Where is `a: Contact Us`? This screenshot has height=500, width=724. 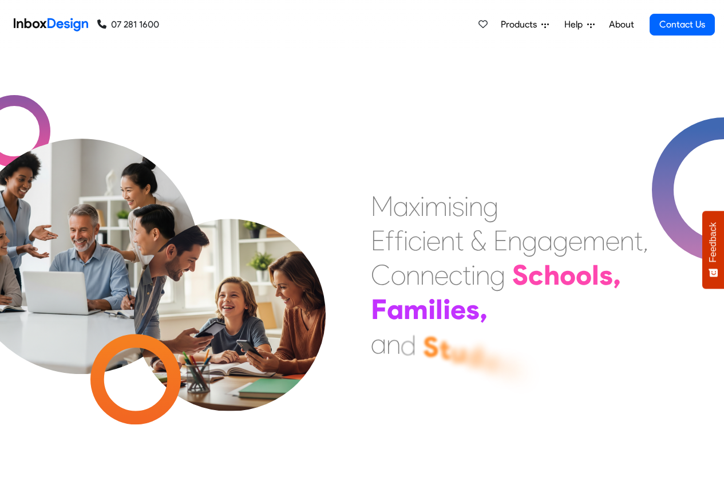
a: Contact Us is located at coordinates (683, 25).